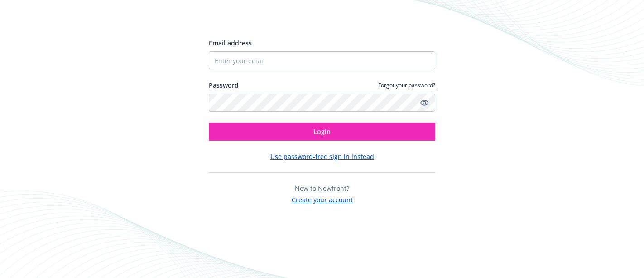  Describe the element at coordinates (322, 132) in the screenshot. I see `button: Login` at that location.